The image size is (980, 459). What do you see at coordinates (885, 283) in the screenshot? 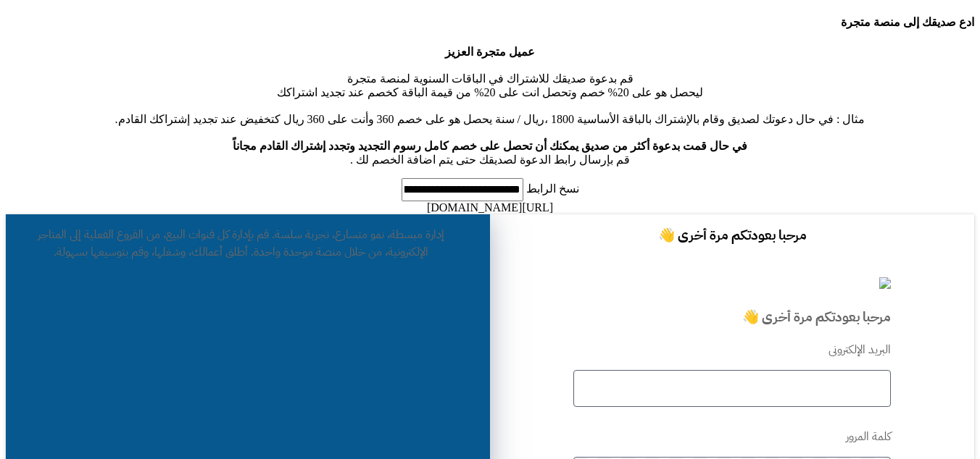
I see `img: logo-2.png` at bounding box center [885, 283].